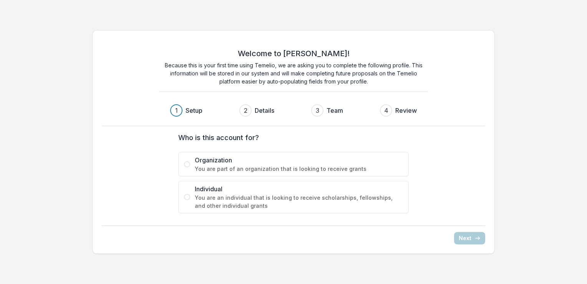 This screenshot has height=284, width=587. What do you see at coordinates (299, 168) in the screenshot?
I see `span: You are part of an organization that is looking to receive grants` at bounding box center [299, 168].